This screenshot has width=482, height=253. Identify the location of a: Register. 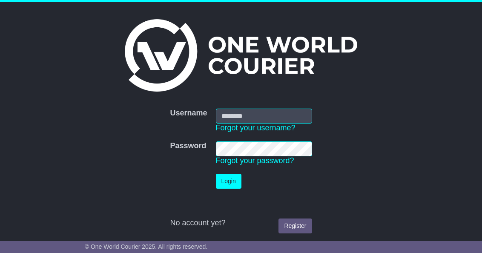
(295, 226).